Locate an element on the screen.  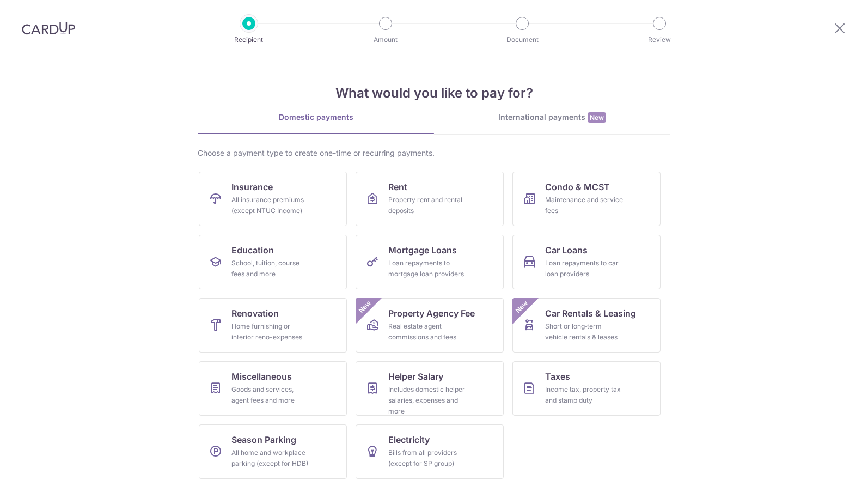
h4: What would you like to pay for? is located at coordinates (434, 93).